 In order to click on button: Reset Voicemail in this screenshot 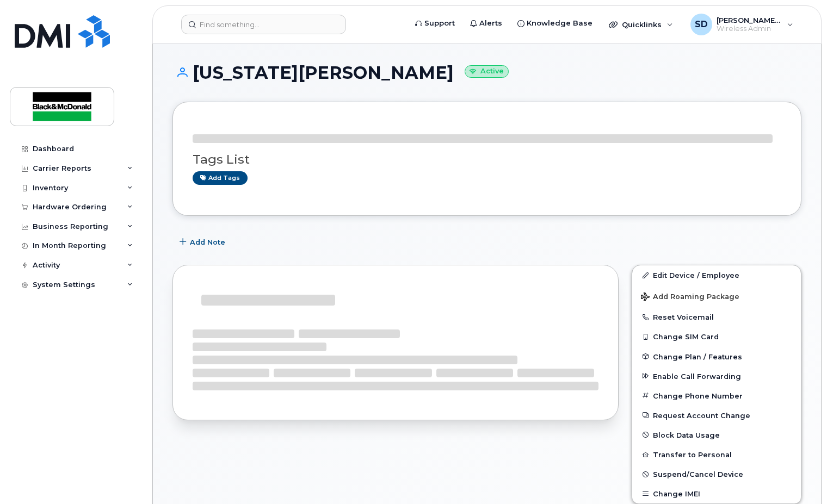, I will do `click(717, 317)`.